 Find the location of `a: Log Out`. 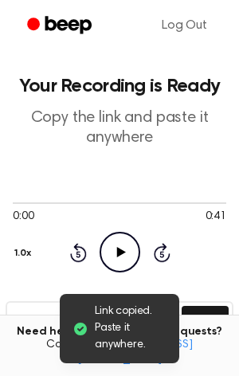

a: Log Out is located at coordinates (184, 25).